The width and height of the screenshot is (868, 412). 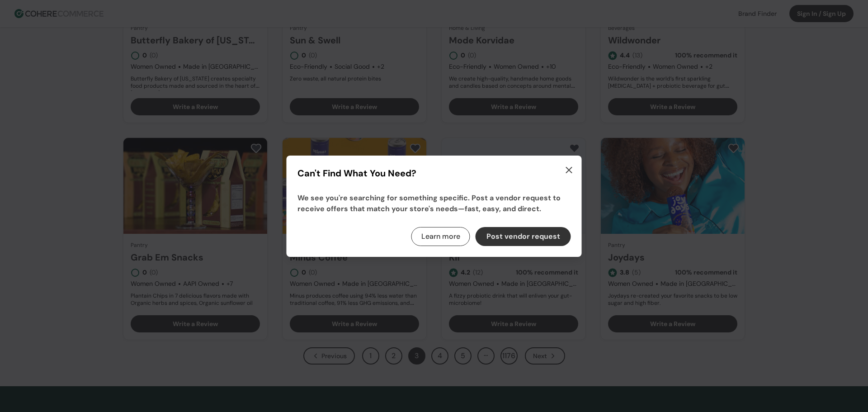 What do you see at coordinates (434, 173) in the screenshot?
I see `h1: Can't Find What You Need?` at bounding box center [434, 173].